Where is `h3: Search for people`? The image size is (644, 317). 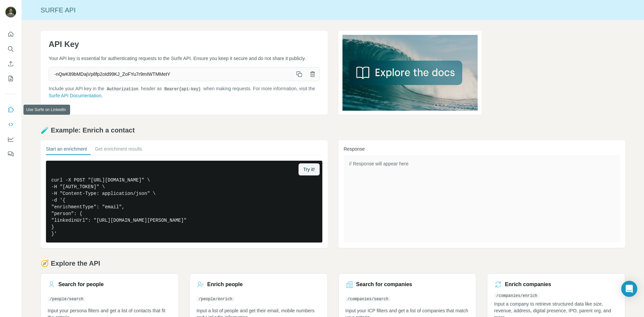
h3: Search for people is located at coordinates (81, 284).